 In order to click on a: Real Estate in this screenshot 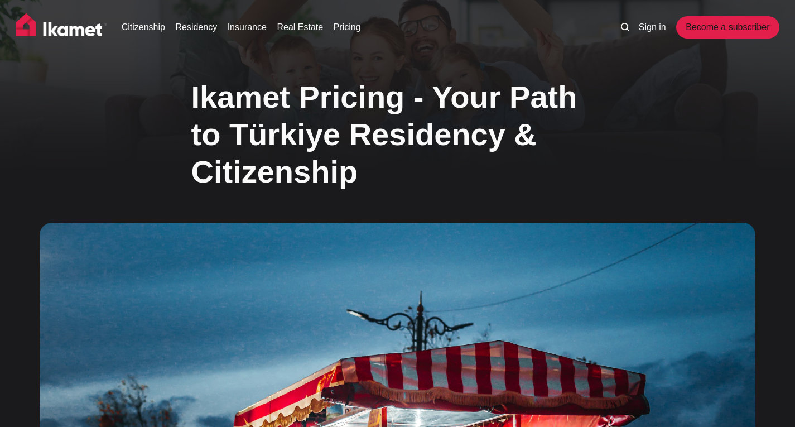, I will do `click(299, 27)`.